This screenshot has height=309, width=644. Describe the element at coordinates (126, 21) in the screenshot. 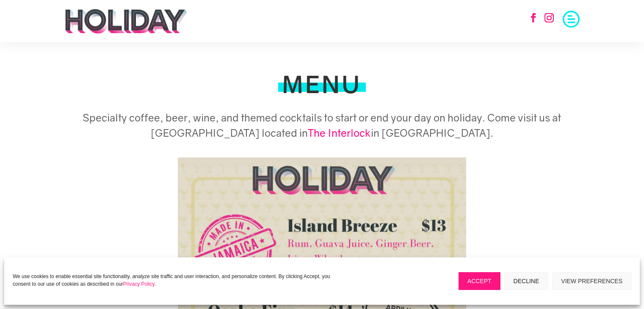

I see `img: holiday-logo-black` at that location.